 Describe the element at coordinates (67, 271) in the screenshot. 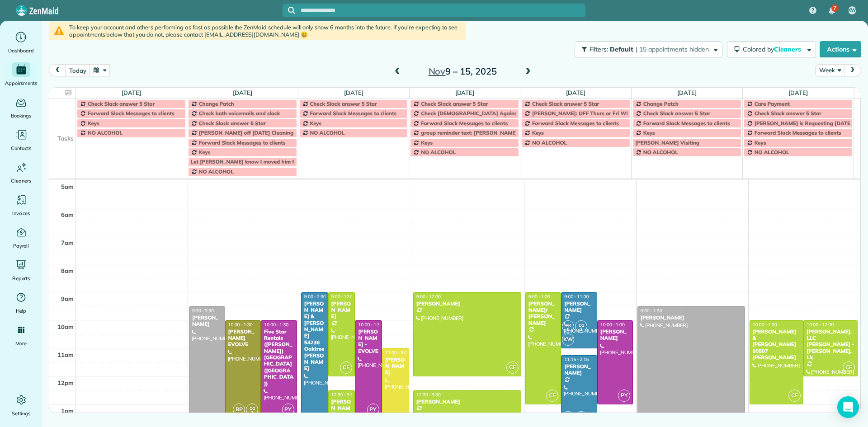

I see `span: 8am` at that location.